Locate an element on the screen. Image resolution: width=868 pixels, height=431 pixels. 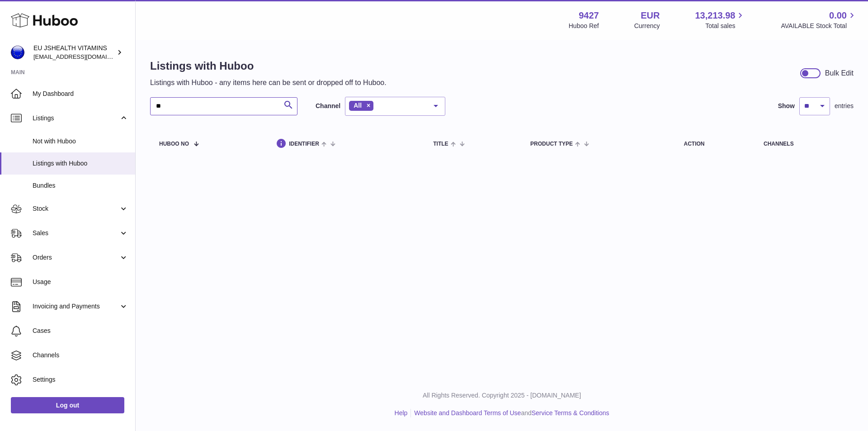
span: Orders is located at coordinates (75, 257).